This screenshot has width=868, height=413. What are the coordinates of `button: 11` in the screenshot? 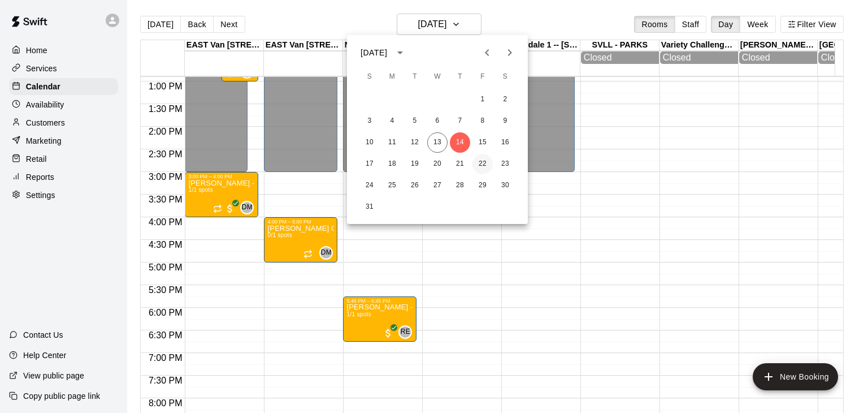 It's located at (392, 142).